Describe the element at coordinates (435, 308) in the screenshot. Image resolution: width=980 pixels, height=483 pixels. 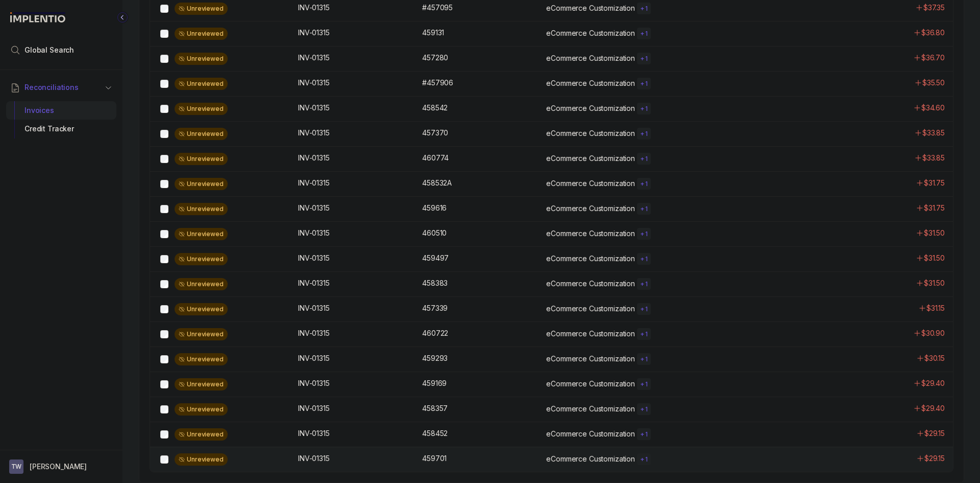
I see `p: 457339` at that location.